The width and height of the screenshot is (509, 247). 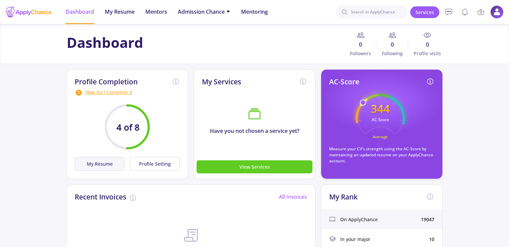 I want to click on text: 344, so click(x=380, y=109).